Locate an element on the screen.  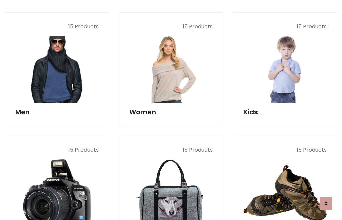
h5: Women is located at coordinates (171, 112).